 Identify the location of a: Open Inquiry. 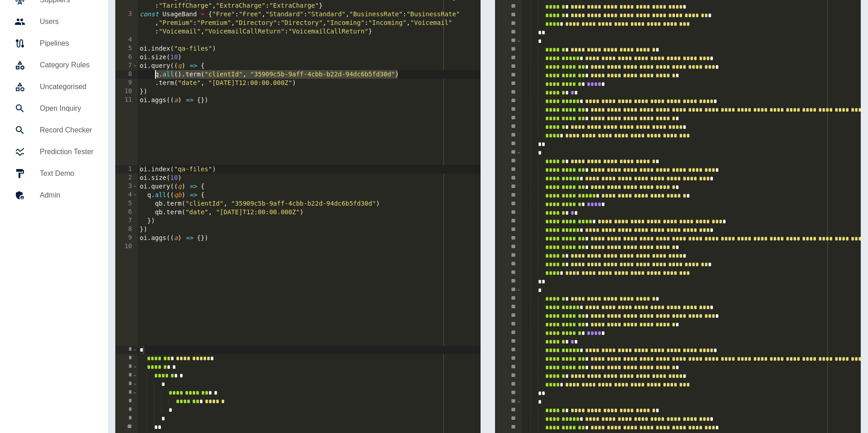
(53, 109).